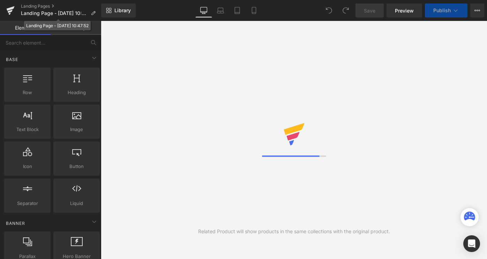 The height and width of the screenshot is (259, 487). Describe the element at coordinates (76, 129) in the screenshot. I see `span: Image` at that location.